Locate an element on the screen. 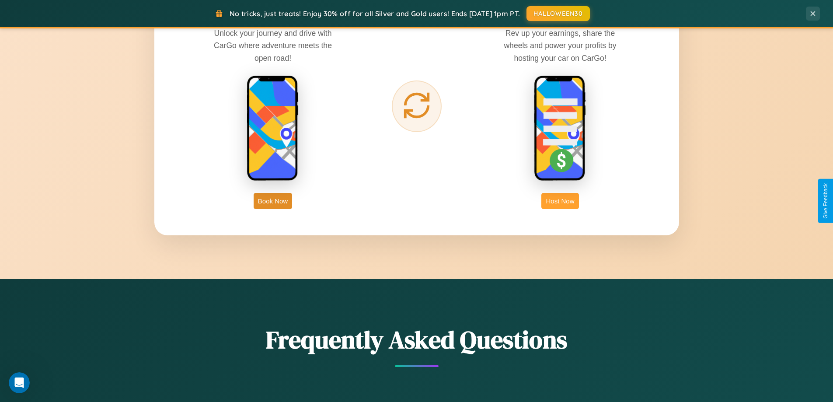 The width and height of the screenshot is (833, 402). p: Rev up your earnings, share the wheels and power your profits by hosting your car on CarGo! is located at coordinates (560, 45).